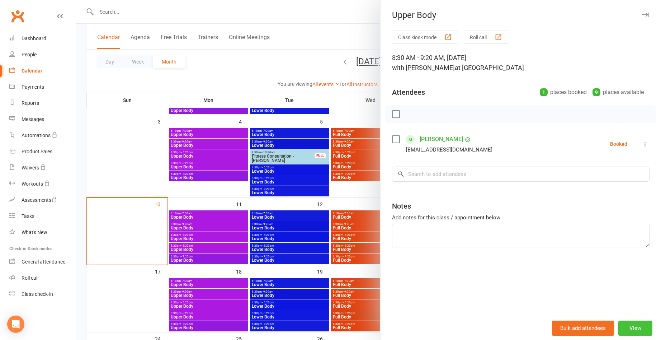 The image size is (661, 340). I want to click on a: Waivers, so click(42, 168).